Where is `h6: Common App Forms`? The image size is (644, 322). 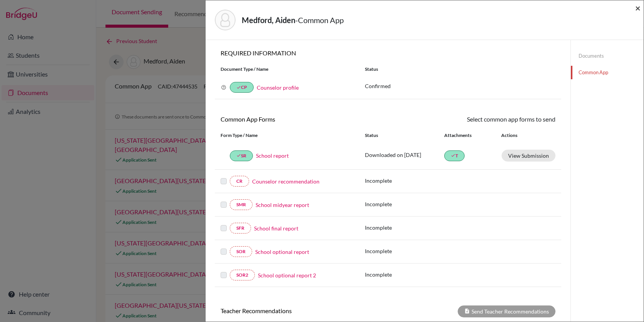
h6: Common App Forms is located at coordinates (301, 119).